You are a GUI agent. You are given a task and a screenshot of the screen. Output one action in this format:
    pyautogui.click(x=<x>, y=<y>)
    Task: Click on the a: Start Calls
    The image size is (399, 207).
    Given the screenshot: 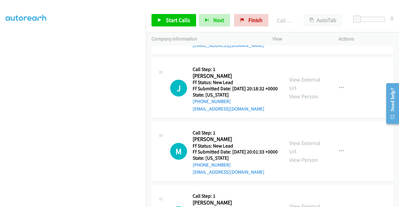 What is the action you would take?
    pyautogui.click(x=174, y=20)
    